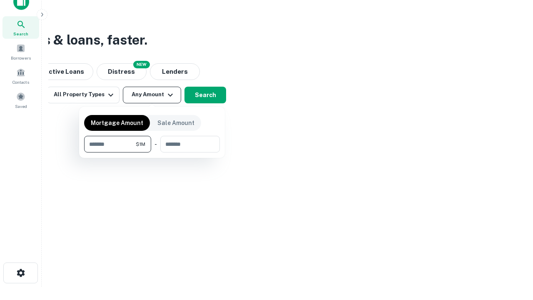 This screenshot has height=300, width=533. What do you see at coordinates (176, 123) in the screenshot?
I see `p: Sale Amount` at bounding box center [176, 123].